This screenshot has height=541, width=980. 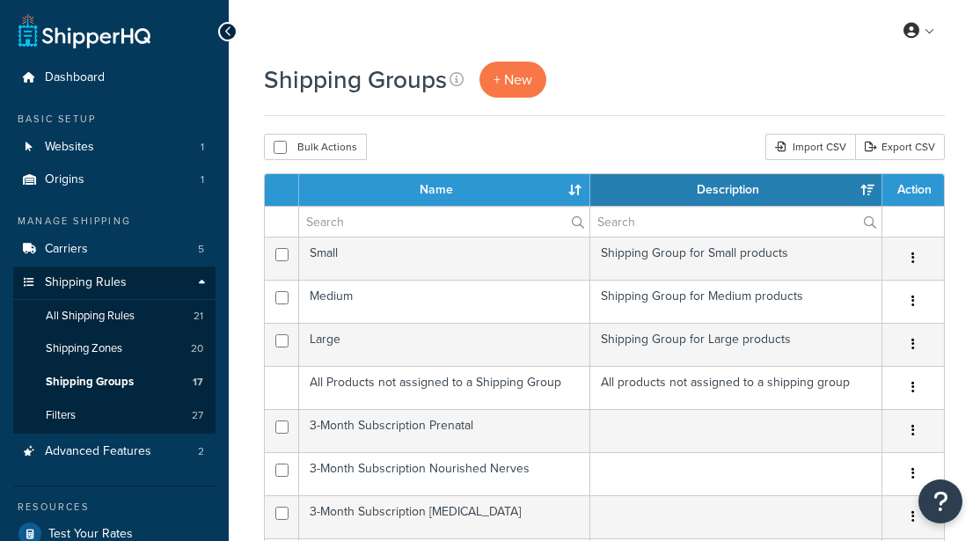 I want to click on td: 3-Month Subscription Nourished Nerves, so click(x=445, y=473).